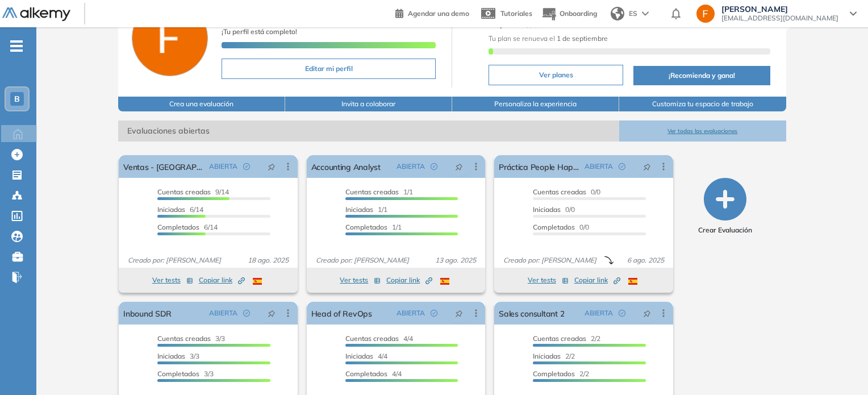  Describe the element at coordinates (536, 104) in the screenshot. I see `button: Personaliza la experiencia` at that location.